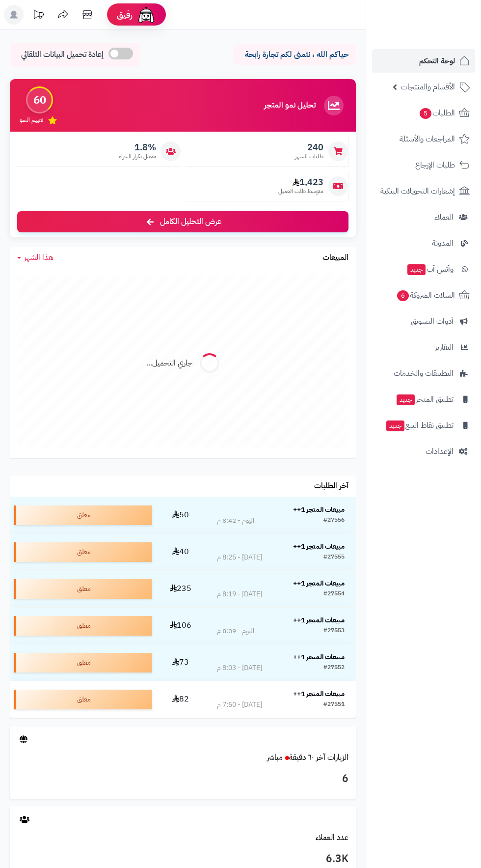  Describe the element at coordinates (426, 295) in the screenshot. I see `span: السلات المتروكة` at that location.